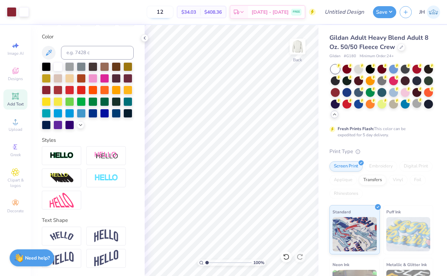 Image resolution: width=447 pixels, height=276 pixels. I want to click on span: Upload, so click(15, 129).